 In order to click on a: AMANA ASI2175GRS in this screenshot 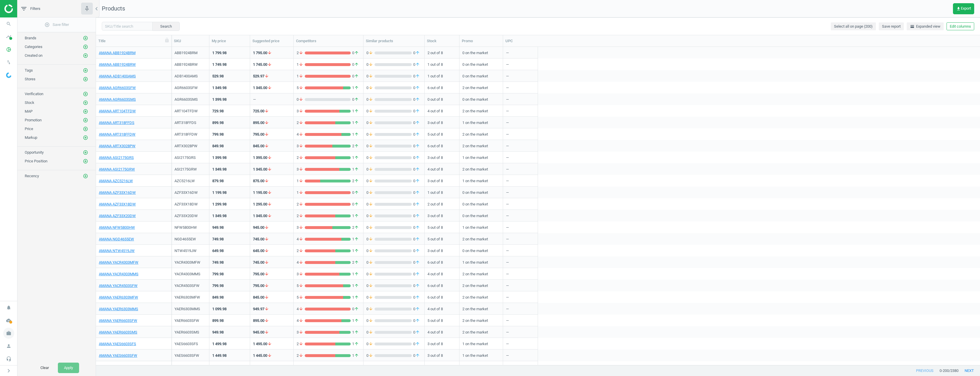, I will do `click(116, 158)`.